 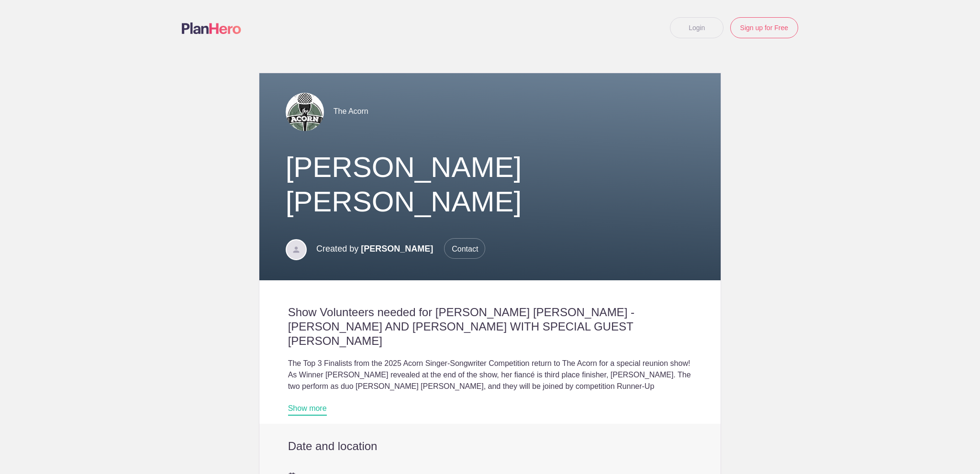 I want to click on p: Created by, so click(x=401, y=249).